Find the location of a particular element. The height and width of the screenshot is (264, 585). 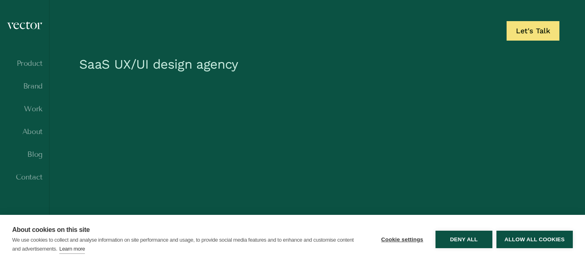

h1: SaaS UX/UI design agency is located at coordinates (317, 66).